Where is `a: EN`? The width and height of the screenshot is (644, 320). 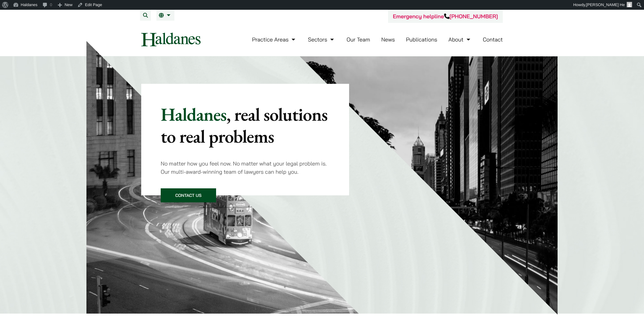
a: EN is located at coordinates (165, 15).